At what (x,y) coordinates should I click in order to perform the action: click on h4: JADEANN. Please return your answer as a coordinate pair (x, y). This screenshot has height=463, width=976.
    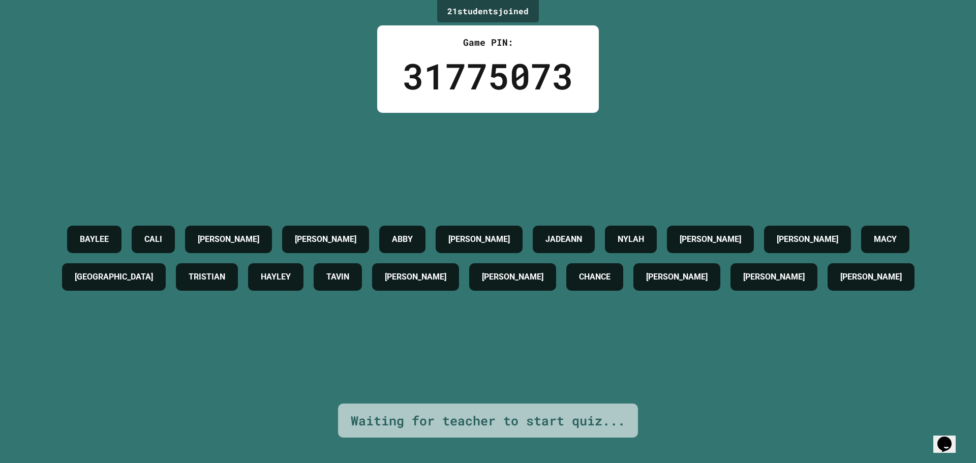
    Looking at the image, I should click on (564, 239).